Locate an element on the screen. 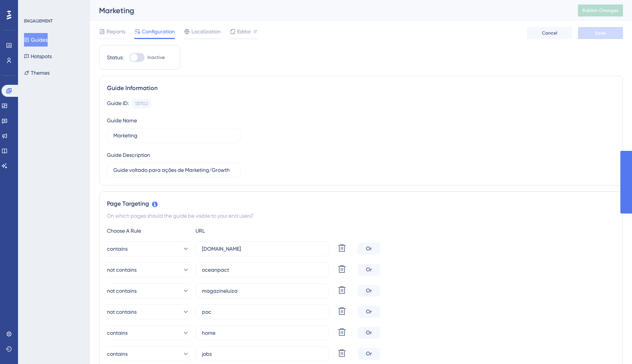 This screenshot has width=632, height=364. div: On which pages should the guide be visible to your end users? is located at coordinates (361, 215).